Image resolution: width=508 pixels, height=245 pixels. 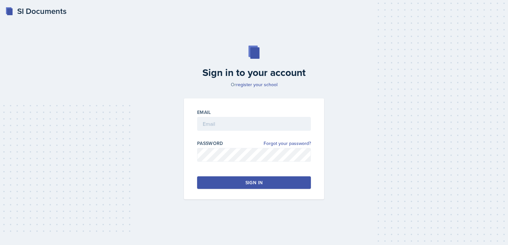 I want to click on h2: Sign in to your account, so click(x=254, y=73).